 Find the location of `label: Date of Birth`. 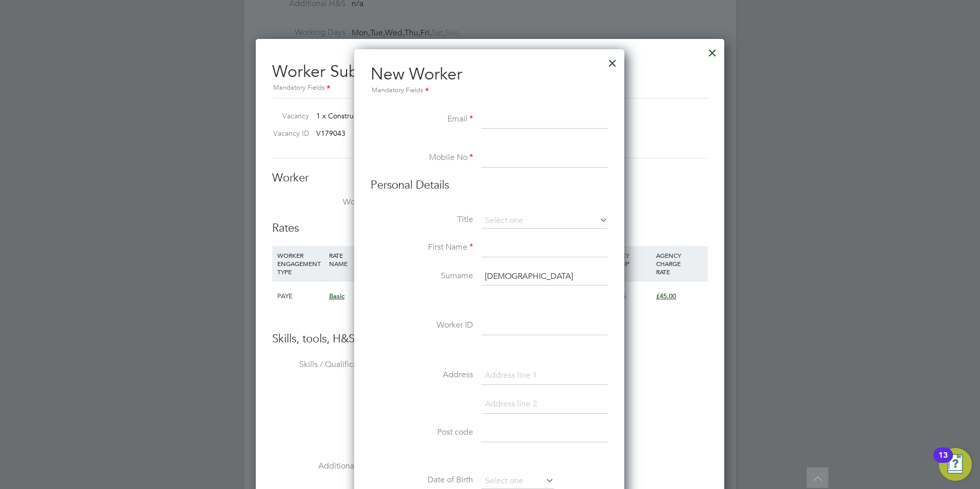

label: Date of Birth is located at coordinates (422, 480).